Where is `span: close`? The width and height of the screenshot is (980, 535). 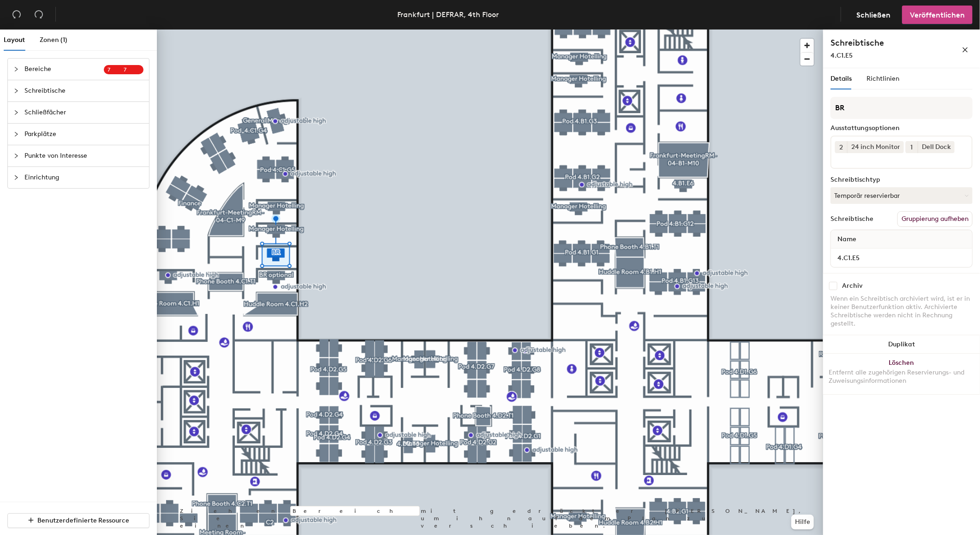
span: close is located at coordinates (965, 50).